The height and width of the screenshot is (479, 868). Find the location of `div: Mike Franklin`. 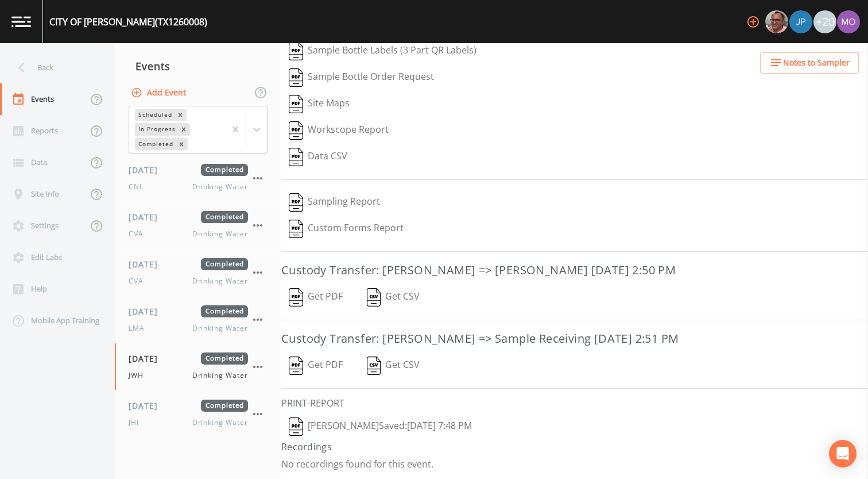

div: Mike Franklin is located at coordinates (777, 22).